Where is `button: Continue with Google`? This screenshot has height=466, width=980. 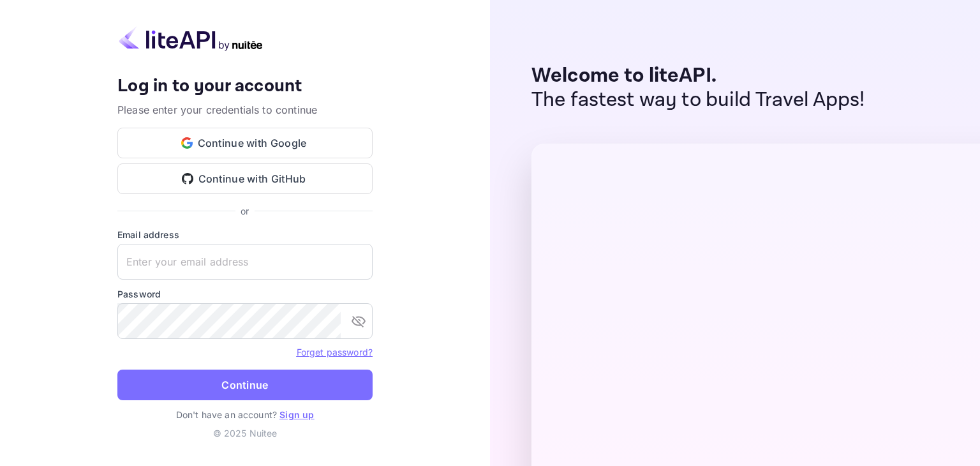
button: Continue with Google is located at coordinates (245, 143).